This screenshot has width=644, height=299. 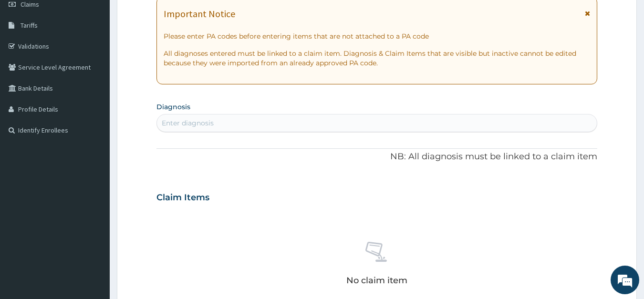 What do you see at coordinates (377, 157) in the screenshot?
I see `p: NB: All diagnosis must be linked to a claim item` at bounding box center [377, 157].